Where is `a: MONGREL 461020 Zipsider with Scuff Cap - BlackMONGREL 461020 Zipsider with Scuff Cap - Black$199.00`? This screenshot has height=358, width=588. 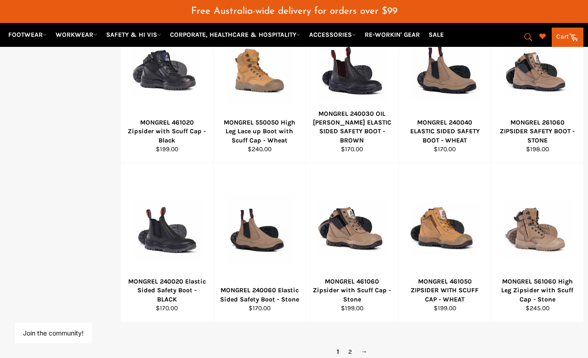 a: MONGREL 461020 Zipsider with Scuff Cap - BlackMONGREL 461020 Zipsider with Scuff Cap - Black$199.00 is located at coordinates (167, 84).